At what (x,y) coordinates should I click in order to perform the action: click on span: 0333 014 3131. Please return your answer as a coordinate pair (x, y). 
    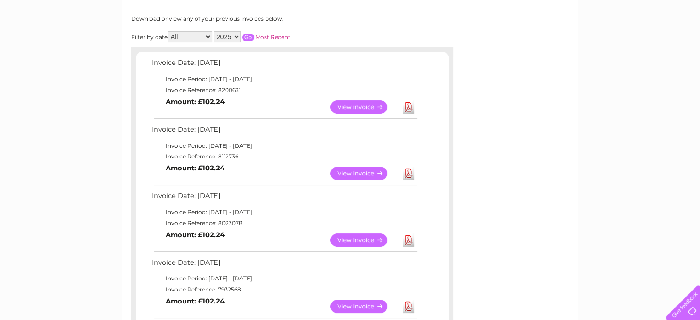
    Looking at the image, I should click on (558, 10).